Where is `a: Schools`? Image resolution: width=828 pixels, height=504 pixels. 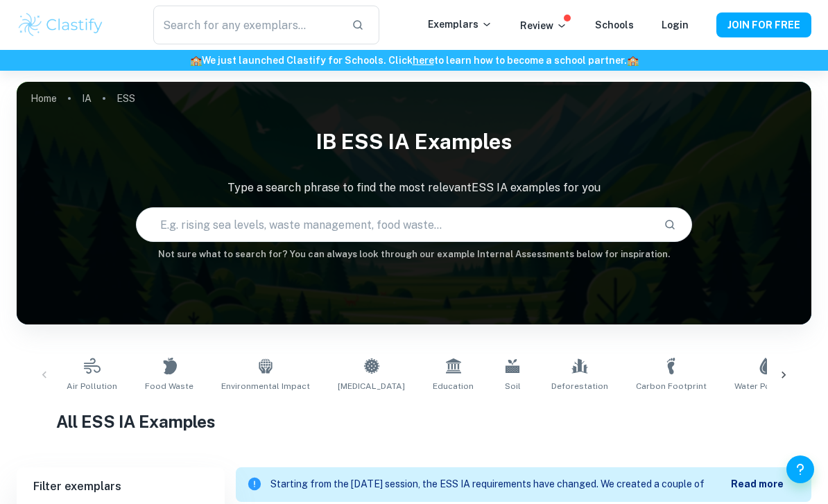
a: Schools is located at coordinates (614, 25).